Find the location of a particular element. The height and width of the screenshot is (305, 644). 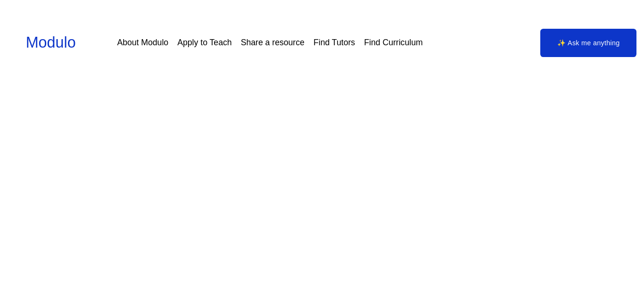

a: Find Tutors is located at coordinates (334, 42).